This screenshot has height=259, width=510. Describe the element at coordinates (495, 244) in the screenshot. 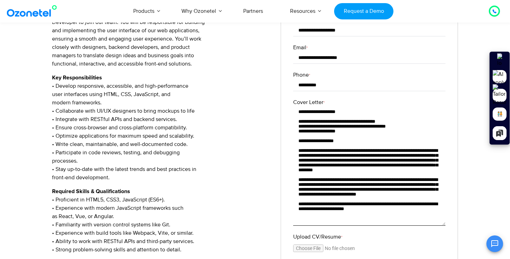

I see `button: Open chat` at that location.